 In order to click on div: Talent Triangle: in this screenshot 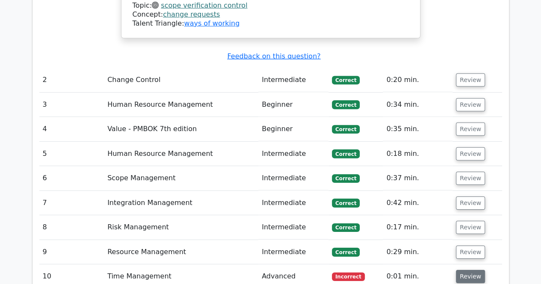, I will do `click(271, 15)`.